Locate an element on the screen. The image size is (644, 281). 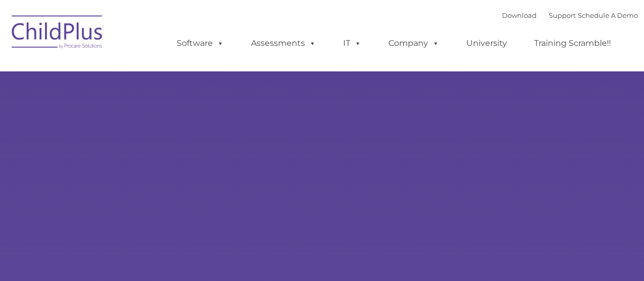
img: ChildPlus by Procare Solutions is located at coordinates (57, 34).